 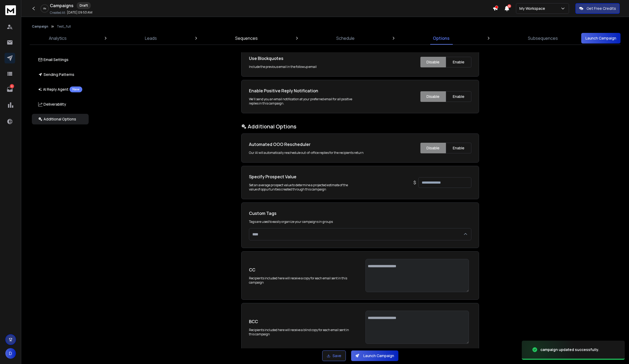 What do you see at coordinates (601, 38) in the screenshot?
I see `button: Launch Campaign` at bounding box center [601, 38].